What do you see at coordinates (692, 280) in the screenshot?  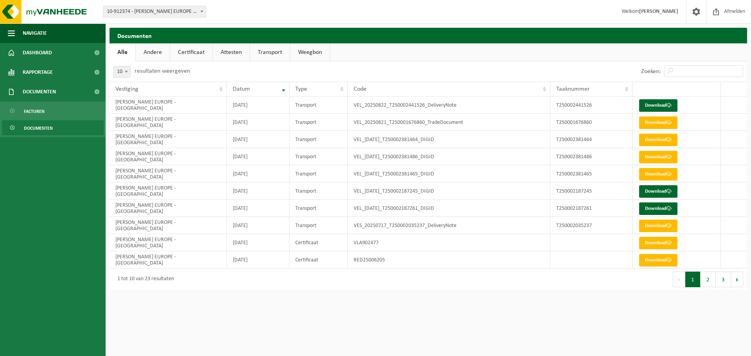 I see `button: 1` at bounding box center [692, 280].